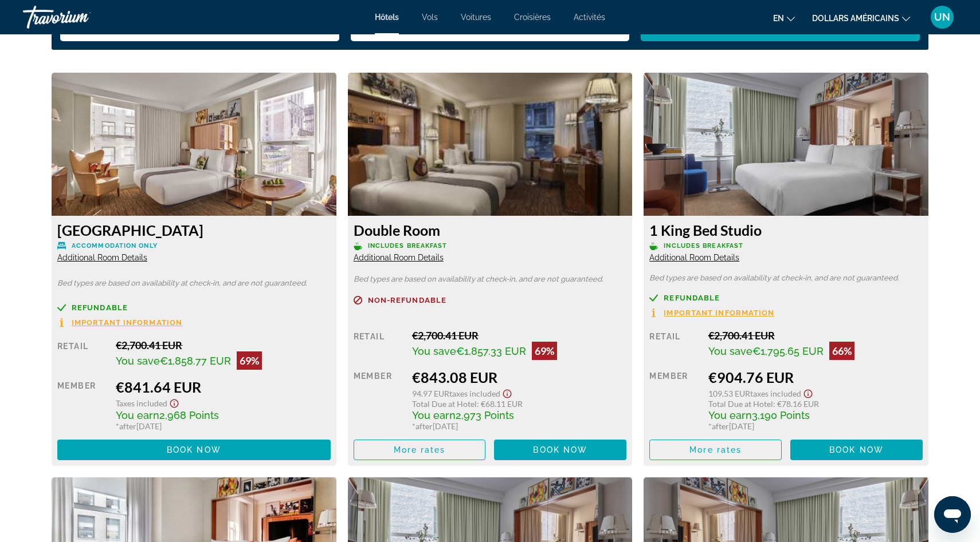 Image resolution: width=980 pixels, height=542 pixels. Describe the element at coordinates (490, 144) in the screenshot. I see `img: 5dab1f3a-5649-43aa-8584-eccc1b25b10c.jpeg` at that location.